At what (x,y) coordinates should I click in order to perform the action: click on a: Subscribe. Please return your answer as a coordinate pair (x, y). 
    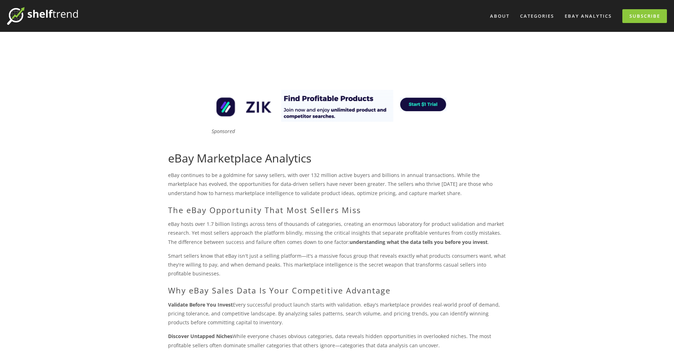
    Looking at the image, I should click on (644, 16).